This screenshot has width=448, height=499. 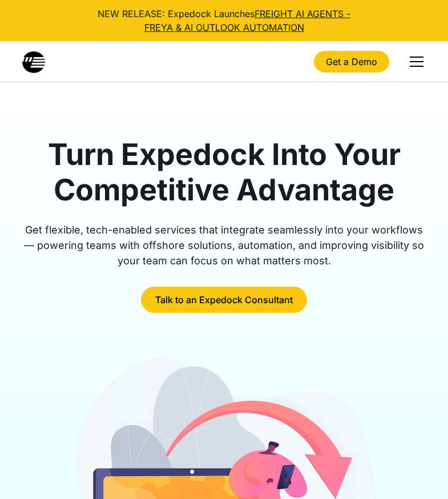 I want to click on div: NEW RELEASE: Expedock Launches, so click(x=224, y=21).